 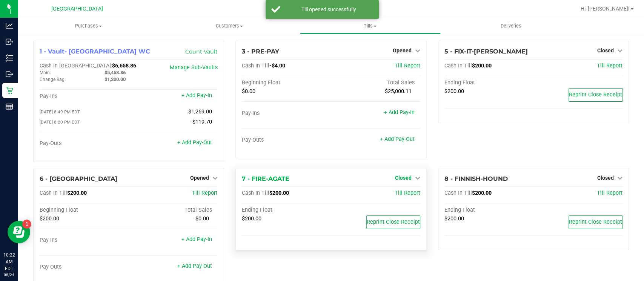 I want to click on inline-svg: Outbound, so click(x=9, y=74).